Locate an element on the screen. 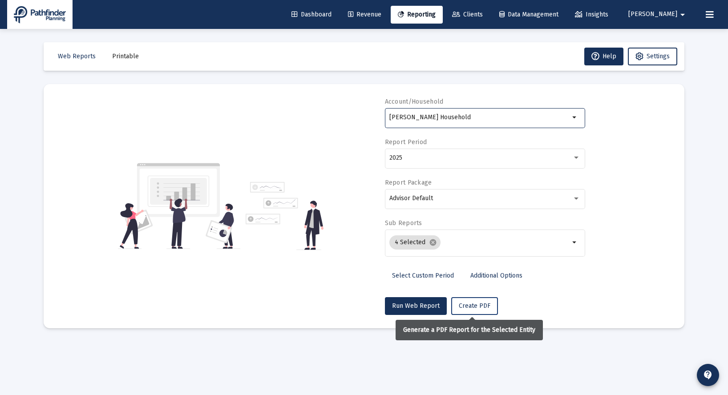 This screenshot has width=728, height=395. button: Web Reports is located at coordinates (77, 57).